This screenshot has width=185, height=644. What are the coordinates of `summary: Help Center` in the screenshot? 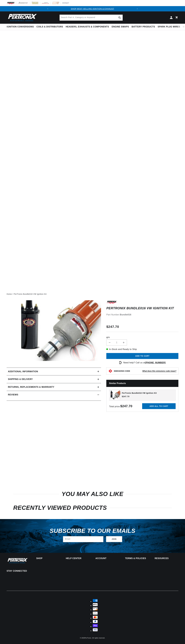 It's located at (78, 559).